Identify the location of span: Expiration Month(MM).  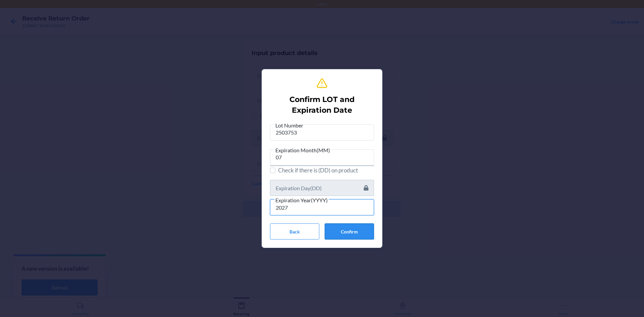
(303, 150).